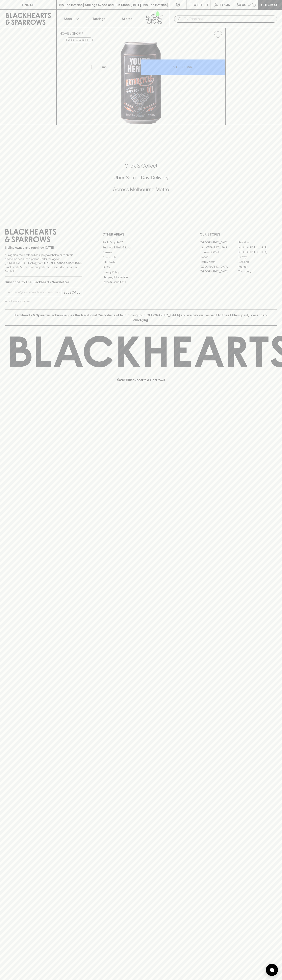 This screenshot has height=980, width=282. I want to click on a: Business & Bulk Gifting, so click(141, 247).